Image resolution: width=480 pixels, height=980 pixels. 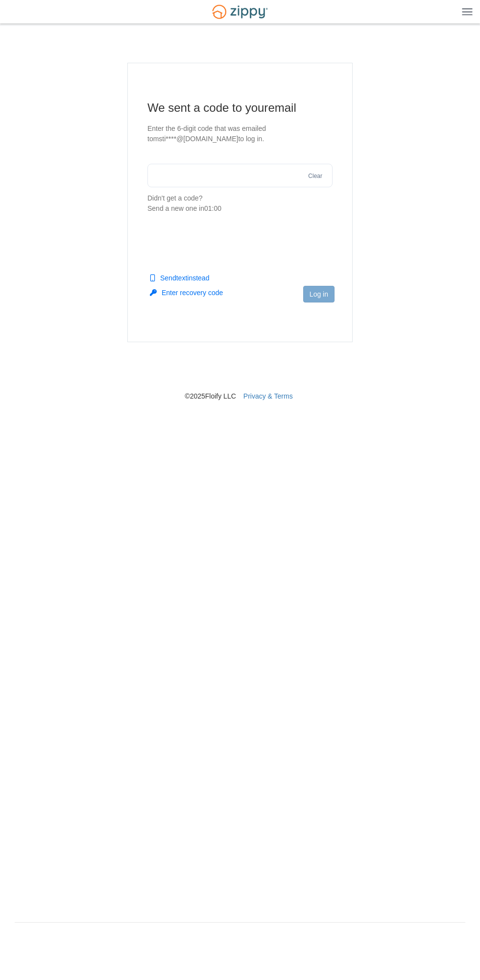 I want to click on img: Mobile Dropdown Menu, so click(x=467, y=11).